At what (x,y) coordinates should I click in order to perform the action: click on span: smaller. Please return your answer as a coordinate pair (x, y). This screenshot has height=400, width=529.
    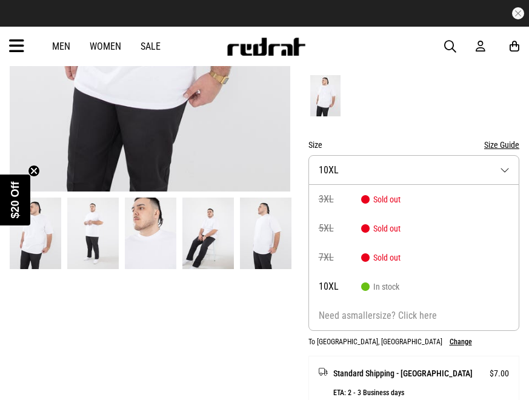
    Looking at the image, I should click on (361, 315).